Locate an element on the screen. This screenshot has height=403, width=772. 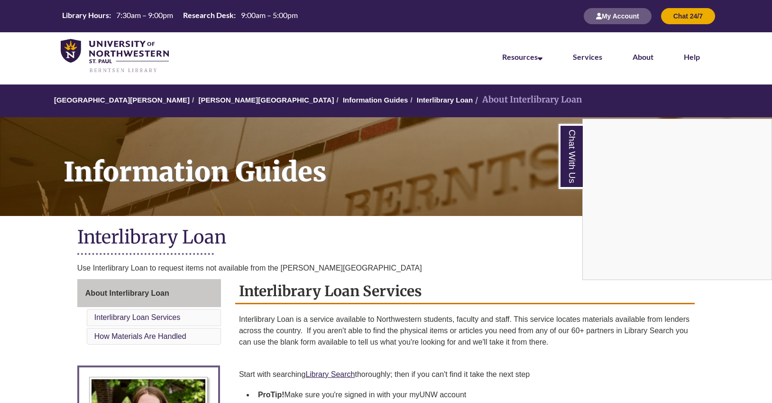
a: Services is located at coordinates (588, 56).